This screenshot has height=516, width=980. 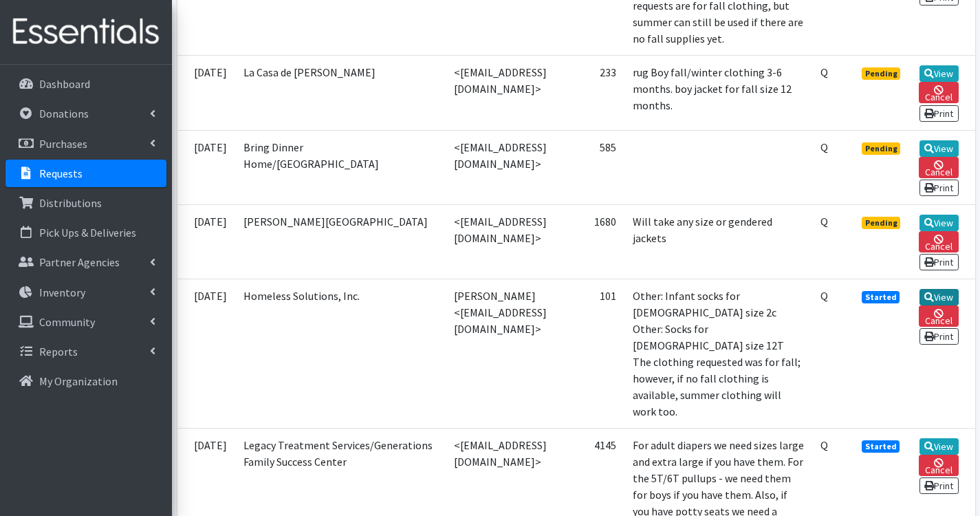 I want to click on p: Donations, so click(x=64, y=114).